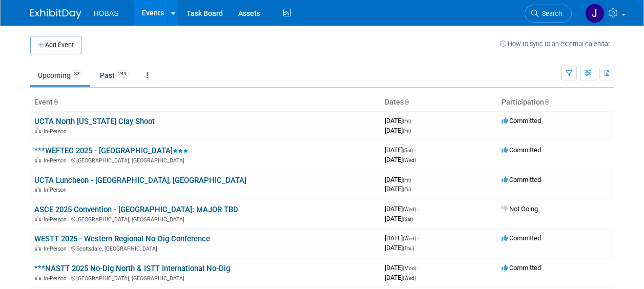  What do you see at coordinates (115, 75) in the screenshot?
I see `a: Past244` at bounding box center [115, 75].